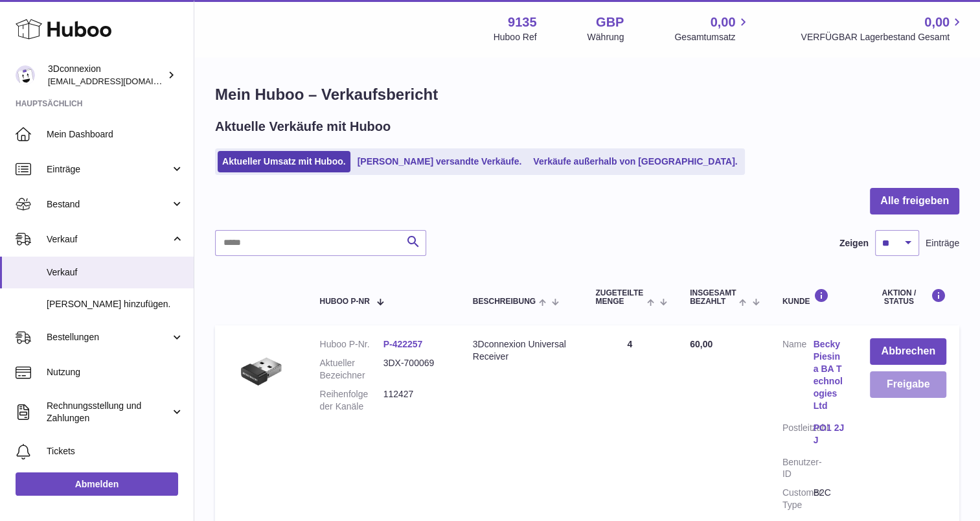 The height and width of the screenshot is (521, 980). Describe the element at coordinates (908, 384) in the screenshot. I see `button: Freigabe` at that location.